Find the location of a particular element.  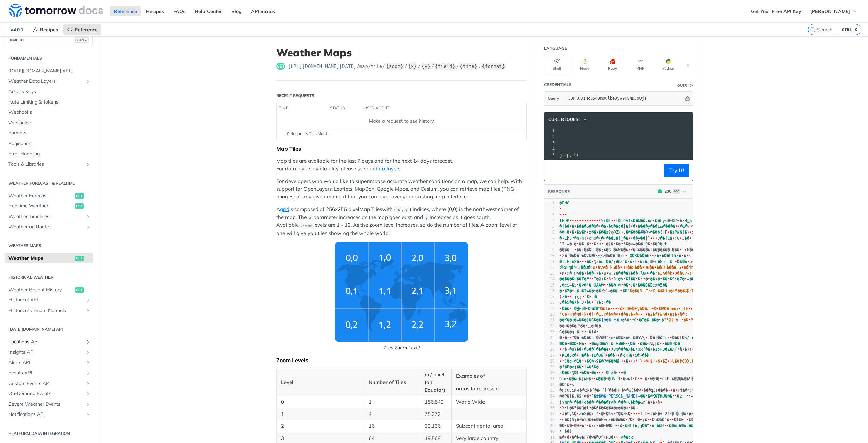

button: Show subpages for Insights API is located at coordinates (88, 352).